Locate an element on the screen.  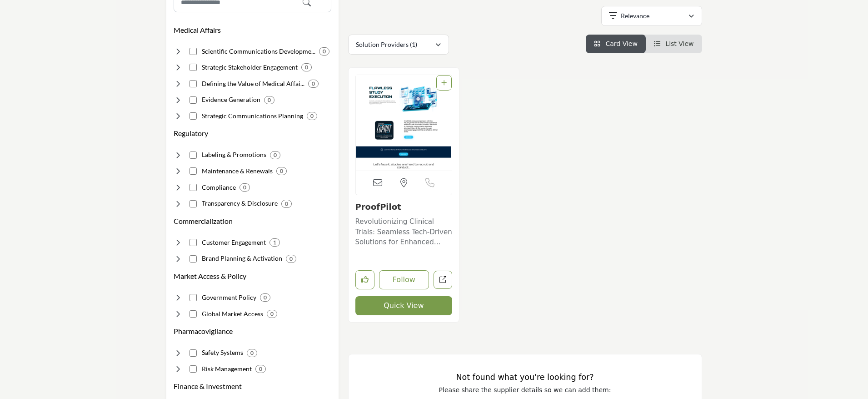
p: Solution Providers (1) is located at coordinates (386, 44).